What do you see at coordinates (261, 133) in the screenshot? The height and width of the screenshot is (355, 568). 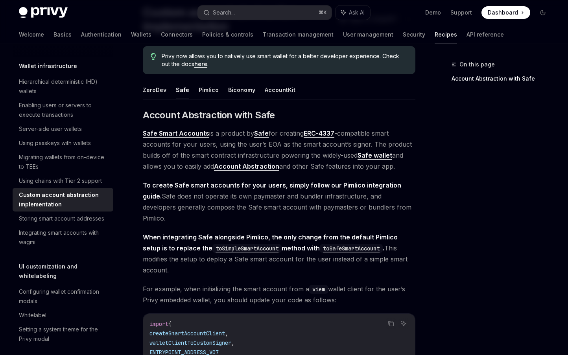 I see `a: Safe` at bounding box center [261, 133].